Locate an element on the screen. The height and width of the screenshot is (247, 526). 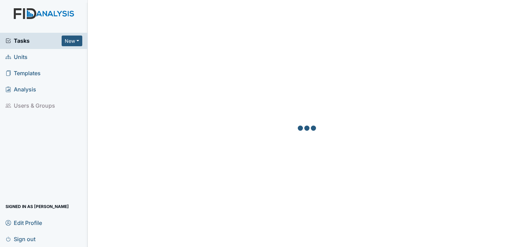
span: Sign out is located at coordinates (20, 238).